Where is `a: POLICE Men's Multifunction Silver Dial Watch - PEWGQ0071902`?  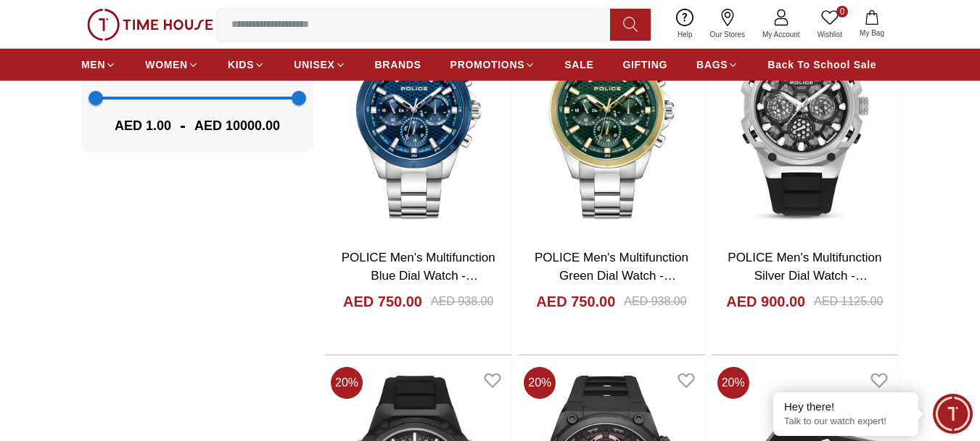
a: POLICE Men's Multifunction Silver Dial Watch - PEWGQ0071902 is located at coordinates (805, 276).